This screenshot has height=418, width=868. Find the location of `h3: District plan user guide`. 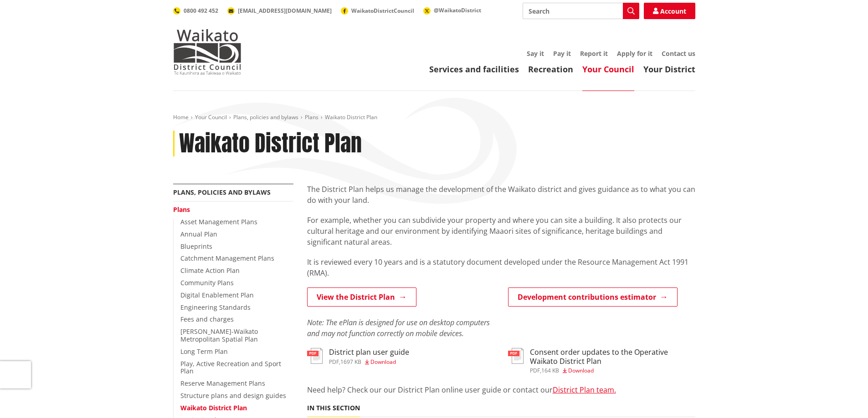

h3: District plan user guide is located at coordinates (369, 352).